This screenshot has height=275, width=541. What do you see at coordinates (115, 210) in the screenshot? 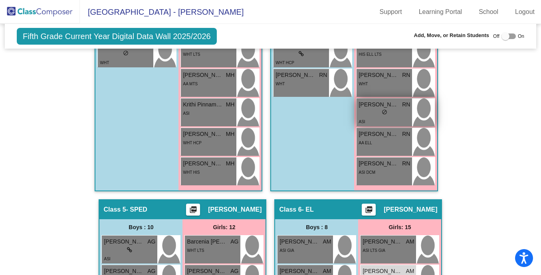
I see `span: Class 5` at bounding box center [115, 210].